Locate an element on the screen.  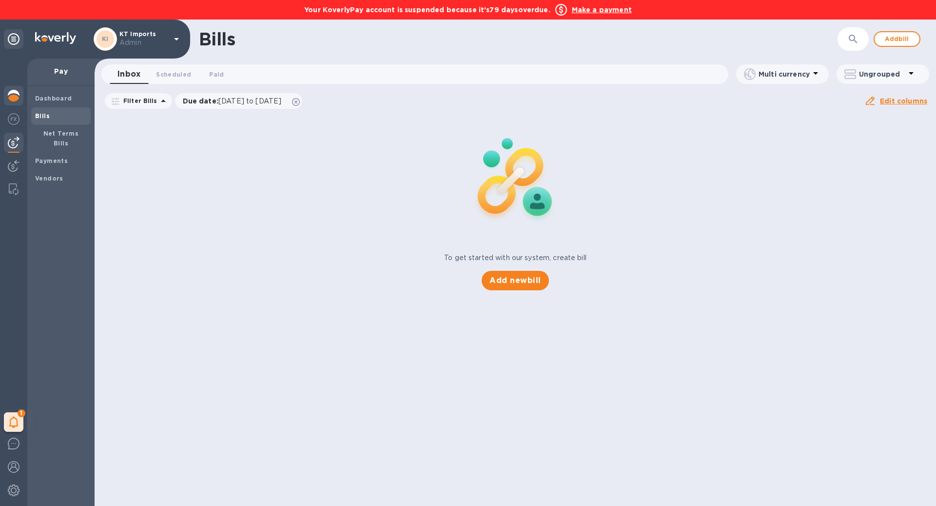
span: Inbox is located at coordinates (129, 74).